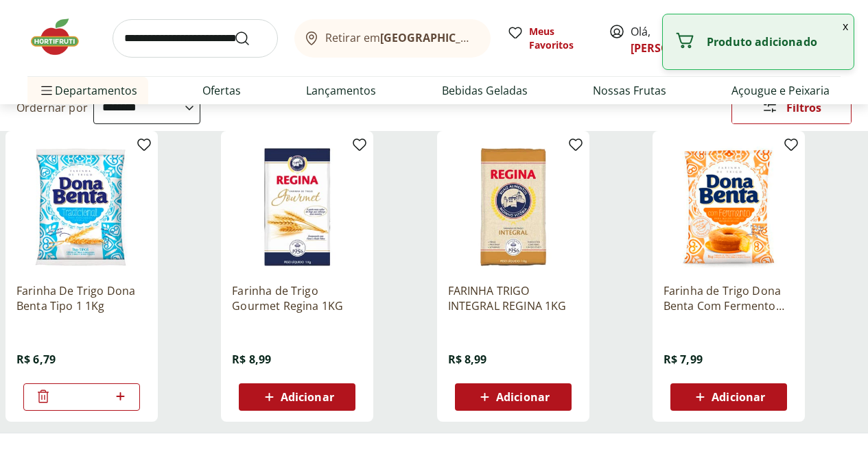 The width and height of the screenshot is (868, 456). Describe the element at coordinates (52, 108) in the screenshot. I see `label: Ordernar por` at that location.